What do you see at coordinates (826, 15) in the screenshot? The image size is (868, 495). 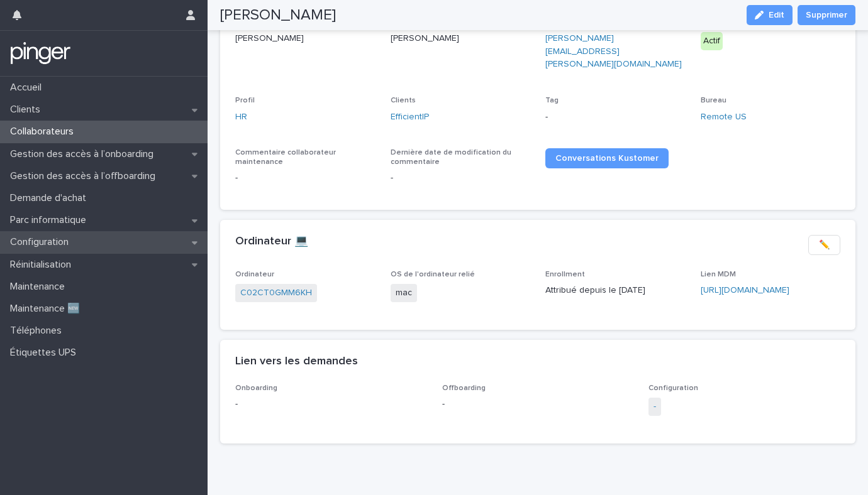 I see `button: Supprimer` at bounding box center [826, 15].